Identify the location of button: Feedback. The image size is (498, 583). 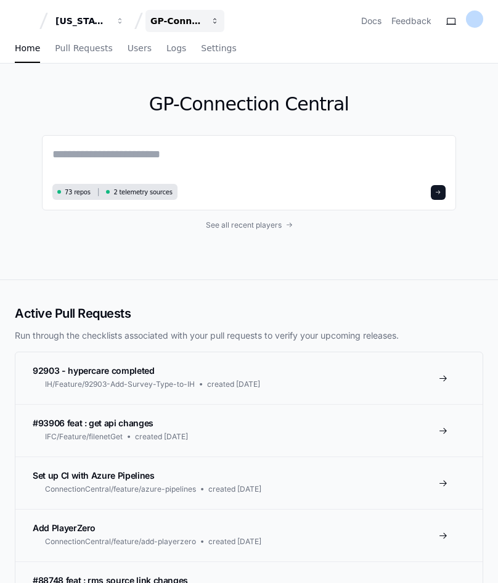
(411, 21).